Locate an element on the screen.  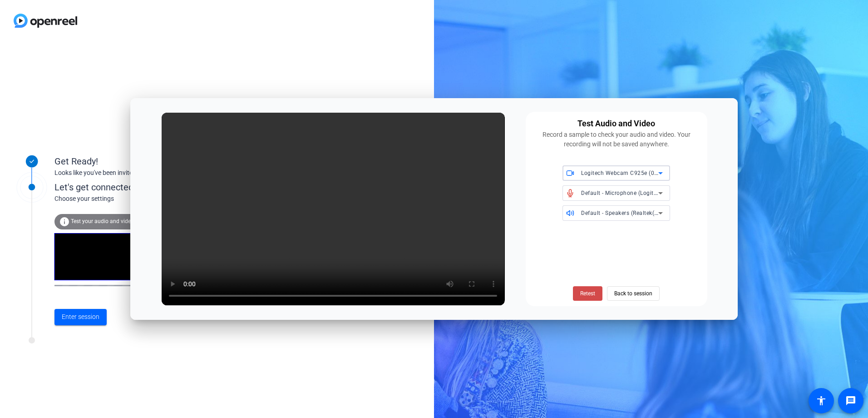
div: Let's get connected. is located at coordinates (154, 187).